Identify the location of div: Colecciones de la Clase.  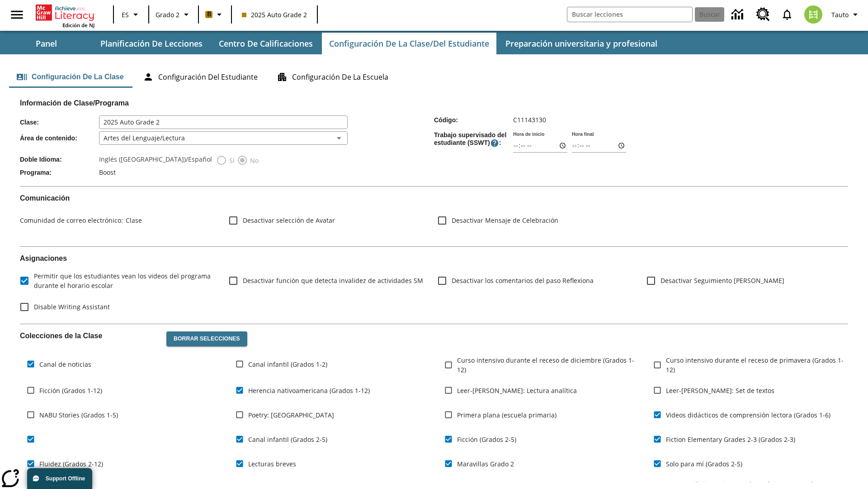
(434, 403).